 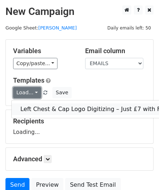 What do you see at coordinates (79, 159) in the screenshot?
I see `h5: Advanced` at bounding box center [79, 159].